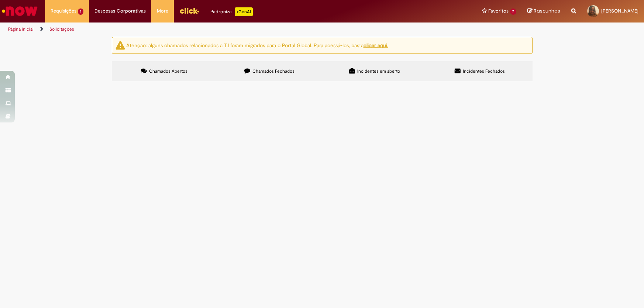 Image resolution: width=644 pixels, height=308 pixels. I want to click on a: Solicitações, so click(62, 29).